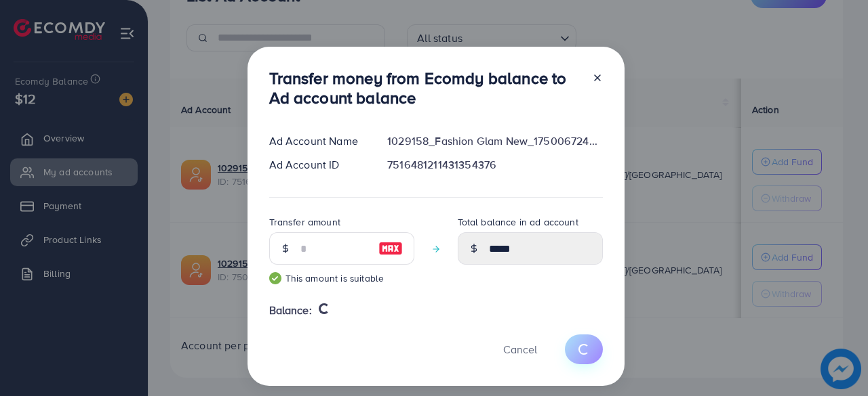 Image resolution: width=868 pixels, height=396 pixels. Describe the element at coordinates (291, 310) in the screenshot. I see `span: Balance:` at that location.